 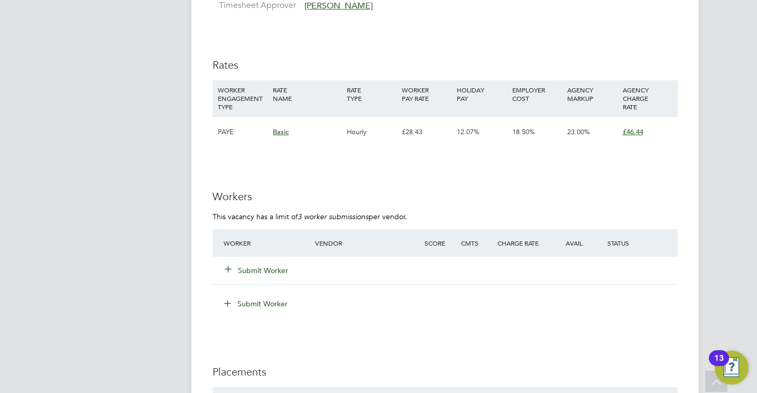 I want to click on em: 3 worker submissions, so click(x=333, y=217).